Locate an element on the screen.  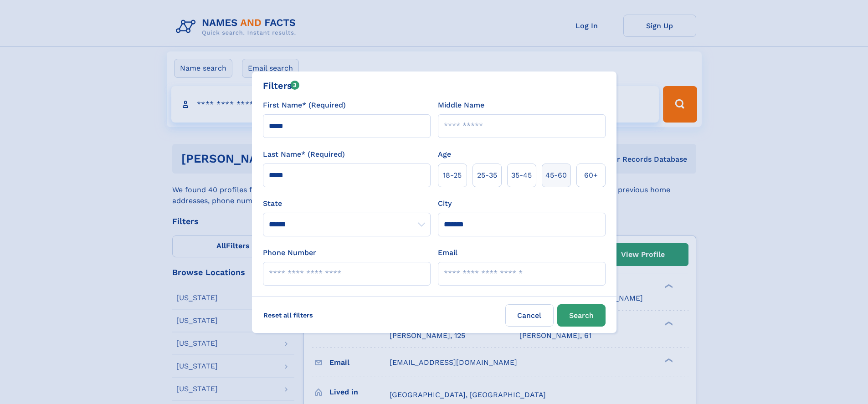
span: 35‑45 is located at coordinates (521, 175).